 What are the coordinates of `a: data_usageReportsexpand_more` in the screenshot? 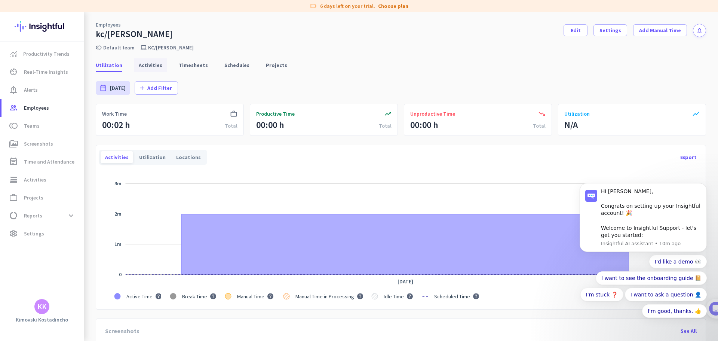 It's located at (43, 215).